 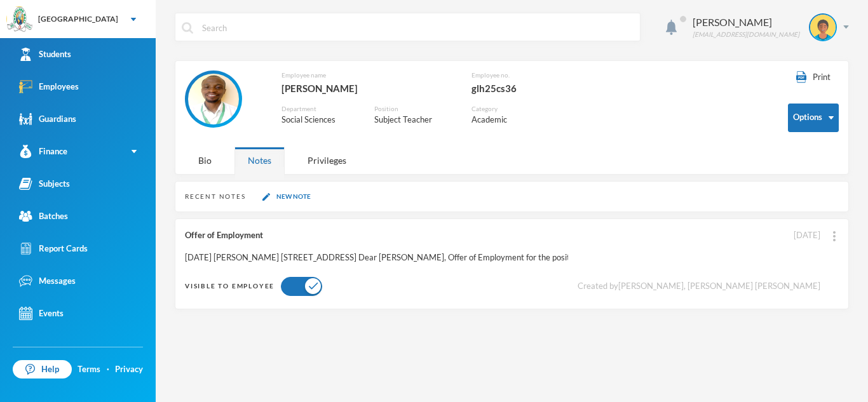 What do you see at coordinates (229, 286) in the screenshot?
I see `span: Visible to employee` at bounding box center [229, 286].